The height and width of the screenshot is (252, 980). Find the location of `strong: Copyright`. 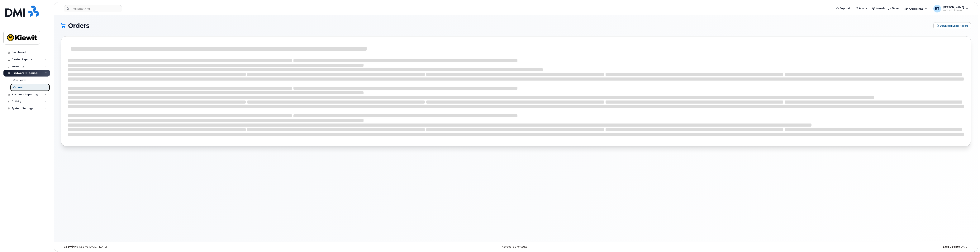

strong: Copyright is located at coordinates (71, 247).